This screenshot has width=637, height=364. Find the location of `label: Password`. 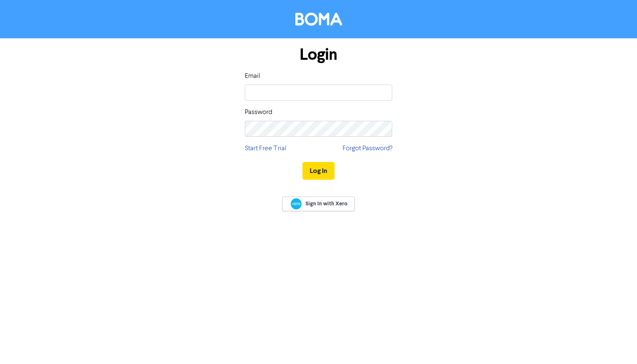

label: Password is located at coordinates (258, 112).